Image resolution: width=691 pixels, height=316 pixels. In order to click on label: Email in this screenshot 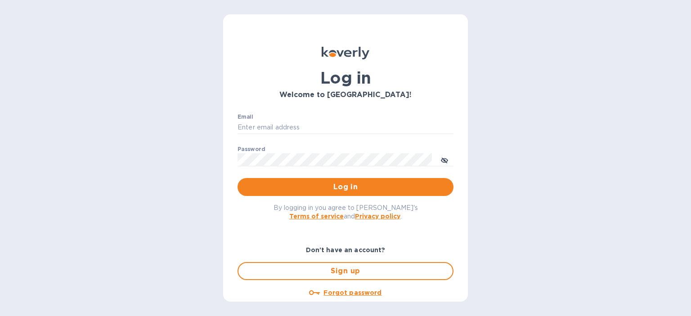, I will do `click(245, 117)`.